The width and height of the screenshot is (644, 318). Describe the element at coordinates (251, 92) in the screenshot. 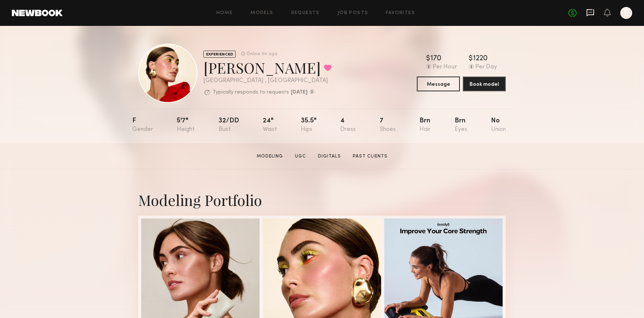

I see `p: Typically responds to requests` at that location.